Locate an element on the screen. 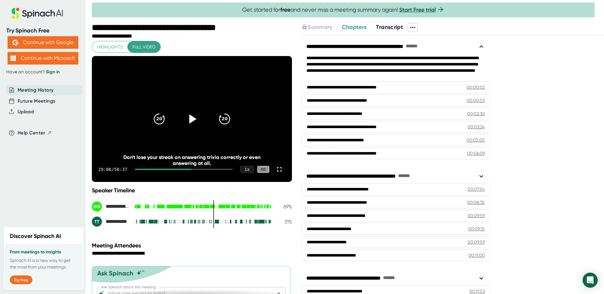 The width and height of the screenshot is (604, 294). button: Highlights is located at coordinates (110, 47).